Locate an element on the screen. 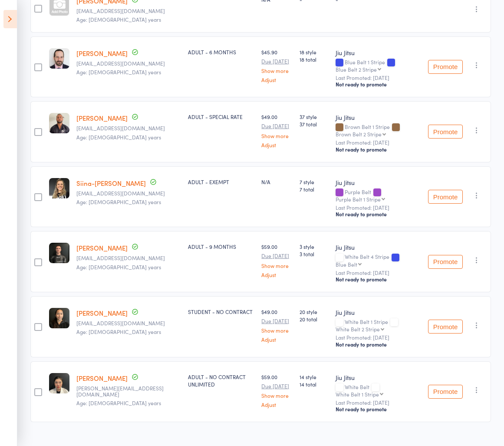 This screenshot has width=504, height=446. small: ginho_sk8_movement@hotmail.com is located at coordinates (128, 128).